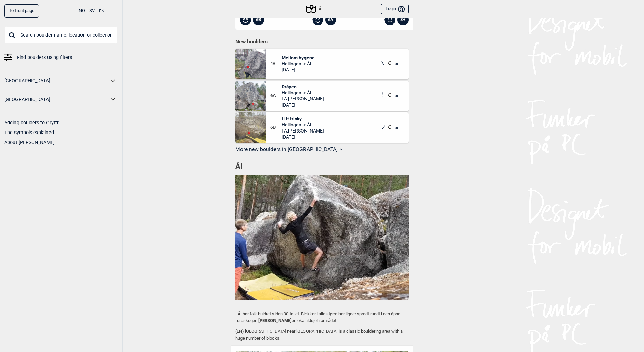  What do you see at coordinates (302, 86) in the screenshot?
I see `span: Dråpen` at bounding box center [302, 86].